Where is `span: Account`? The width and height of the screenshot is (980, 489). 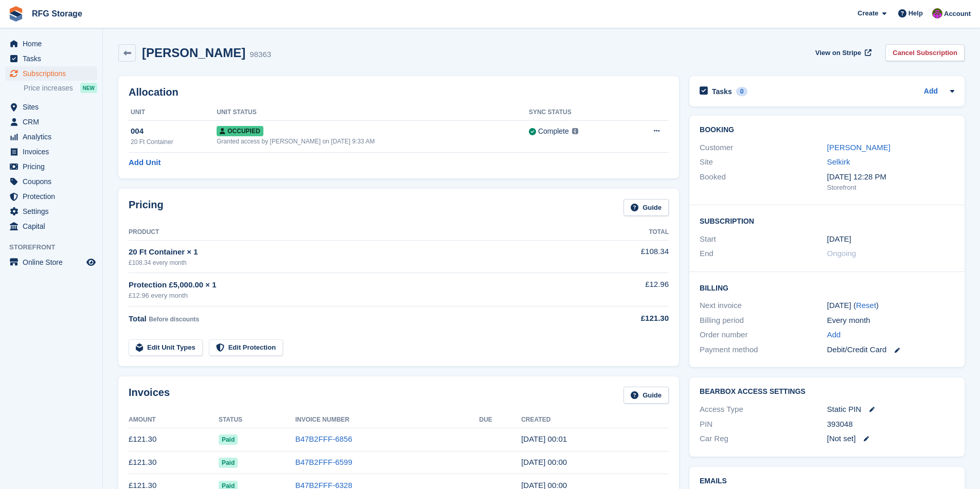
span: Account is located at coordinates (957, 14).